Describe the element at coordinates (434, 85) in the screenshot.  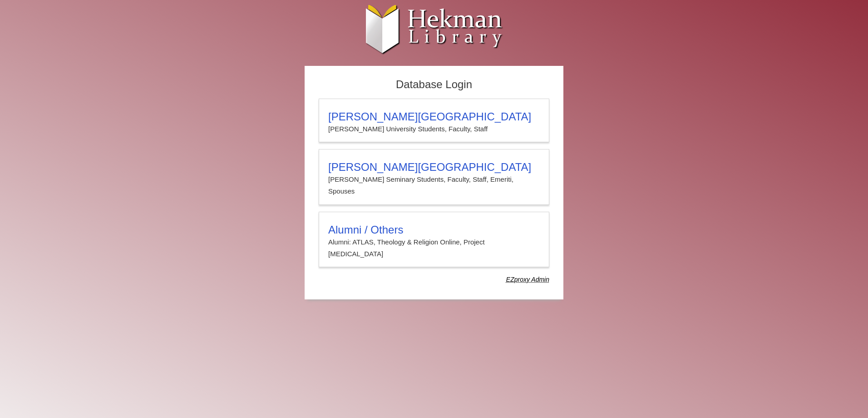
I see `h2: Database Login` at that location.